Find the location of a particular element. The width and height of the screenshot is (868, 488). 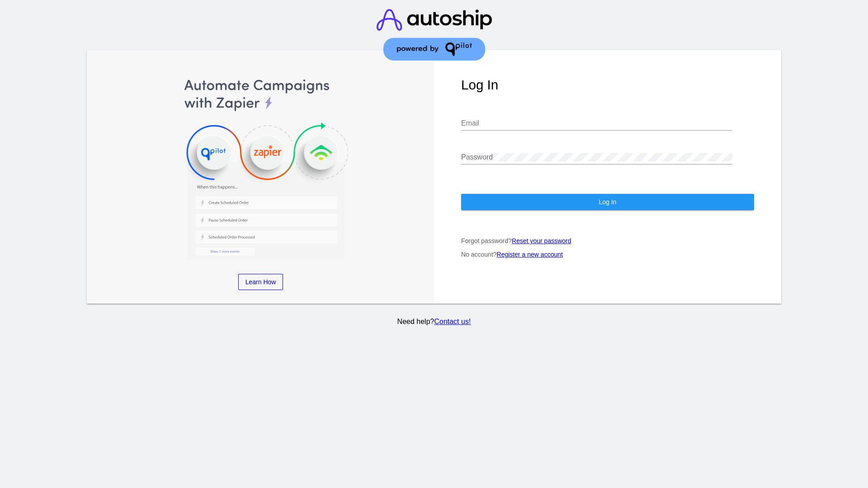

h1: Log In is located at coordinates (607, 85).